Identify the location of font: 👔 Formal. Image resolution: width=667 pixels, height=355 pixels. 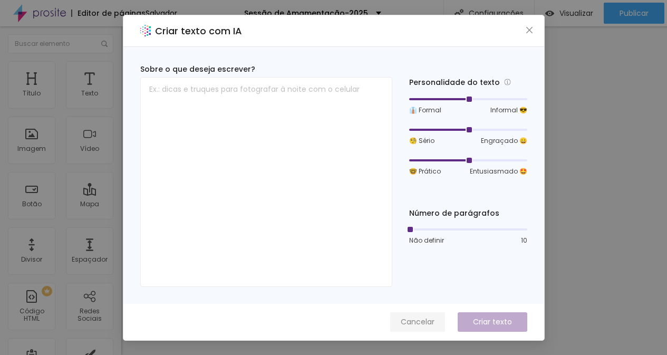
(425, 110).